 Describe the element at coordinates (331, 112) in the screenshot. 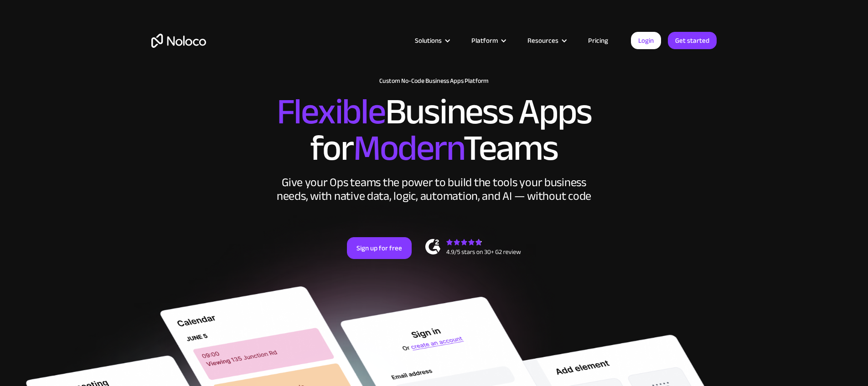

I see `span: Flexible` at that location.